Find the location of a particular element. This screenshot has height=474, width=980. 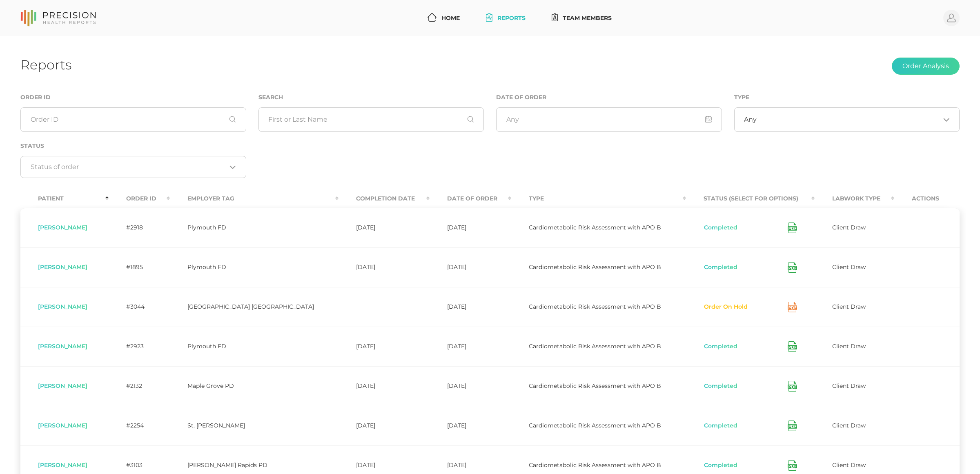

td: #2254 is located at coordinates (139, 425).